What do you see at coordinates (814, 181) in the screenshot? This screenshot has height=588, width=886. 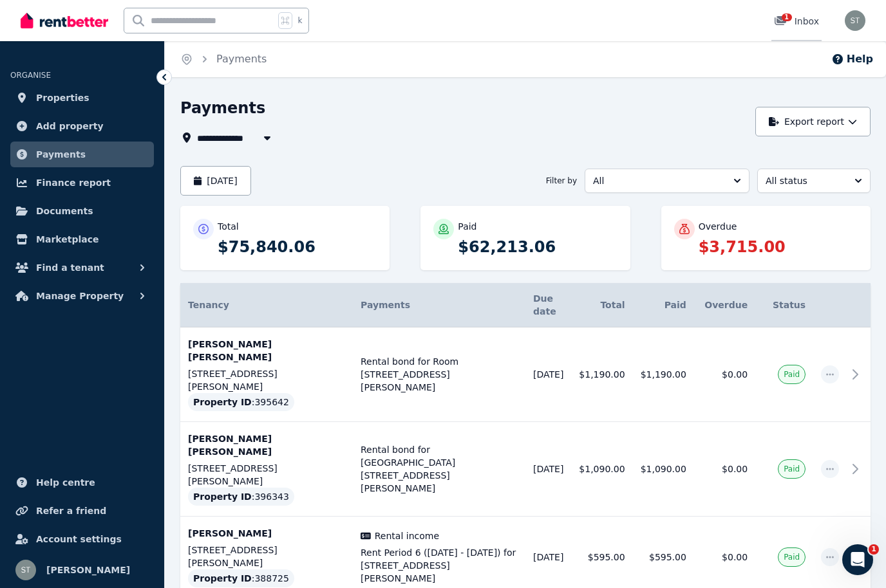 I see `button: All status` at bounding box center [814, 181].